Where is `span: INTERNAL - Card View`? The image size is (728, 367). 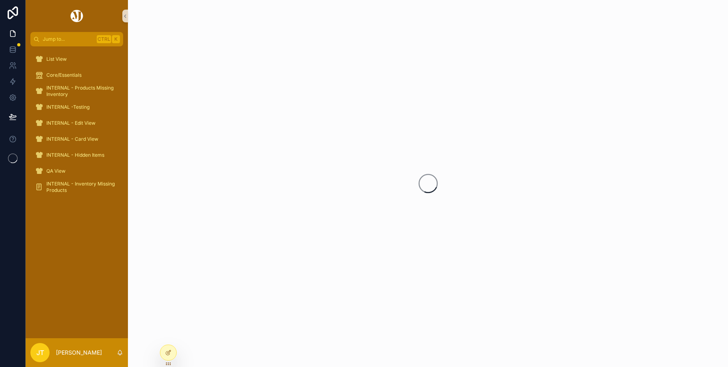
span: INTERNAL - Card View is located at coordinates (72, 139).